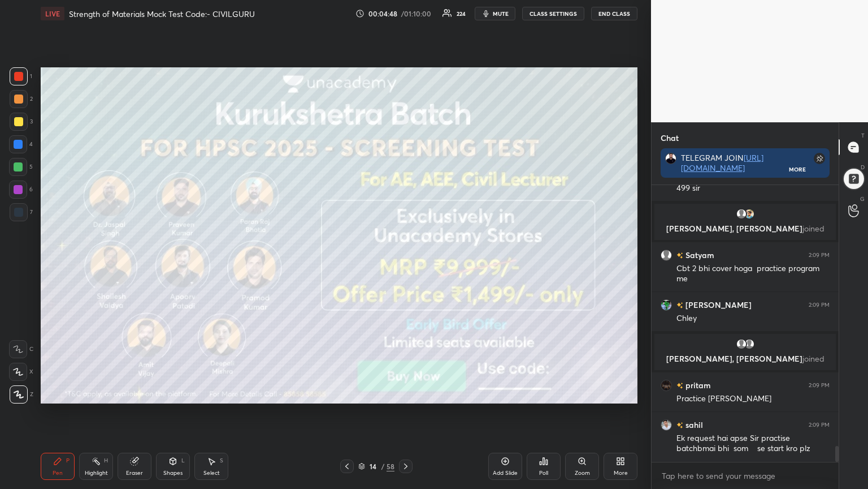  I want to click on div: L, so click(183, 461).